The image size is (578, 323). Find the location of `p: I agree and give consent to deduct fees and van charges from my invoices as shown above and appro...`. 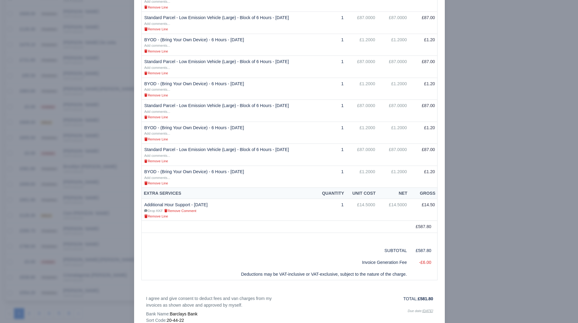

p: I agree and give consent to deduct fees and van charges from my invoices as shown above and appro... is located at coordinates (215, 302).